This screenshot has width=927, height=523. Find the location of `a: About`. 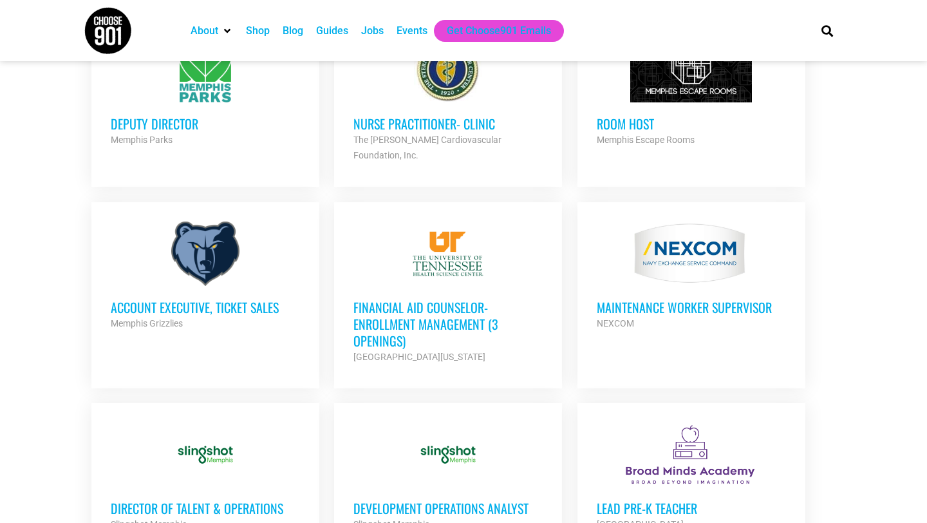

a: About is located at coordinates (204, 31).